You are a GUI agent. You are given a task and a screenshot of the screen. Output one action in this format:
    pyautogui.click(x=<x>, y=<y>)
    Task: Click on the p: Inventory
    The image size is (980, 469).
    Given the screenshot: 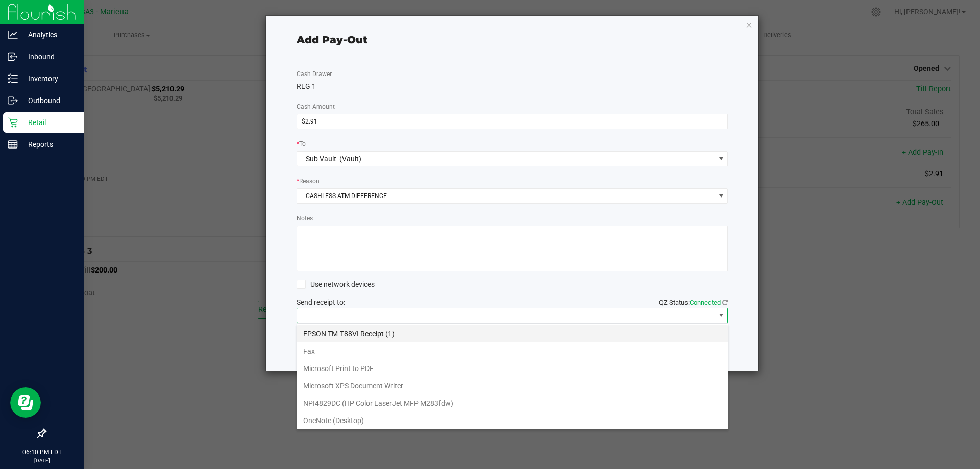 What is the action you would take?
    pyautogui.click(x=48, y=79)
    